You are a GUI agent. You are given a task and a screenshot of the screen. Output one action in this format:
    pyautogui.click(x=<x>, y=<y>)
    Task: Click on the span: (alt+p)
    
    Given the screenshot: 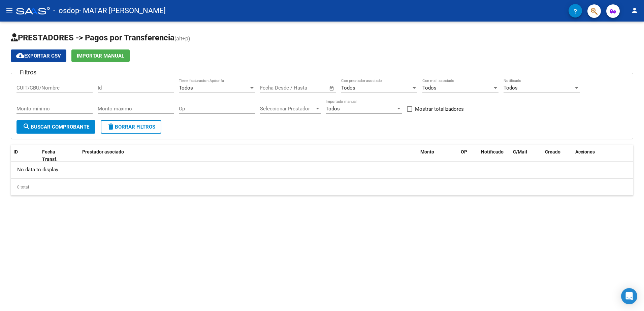 What is the action you would take?
    pyautogui.click(x=182, y=38)
    